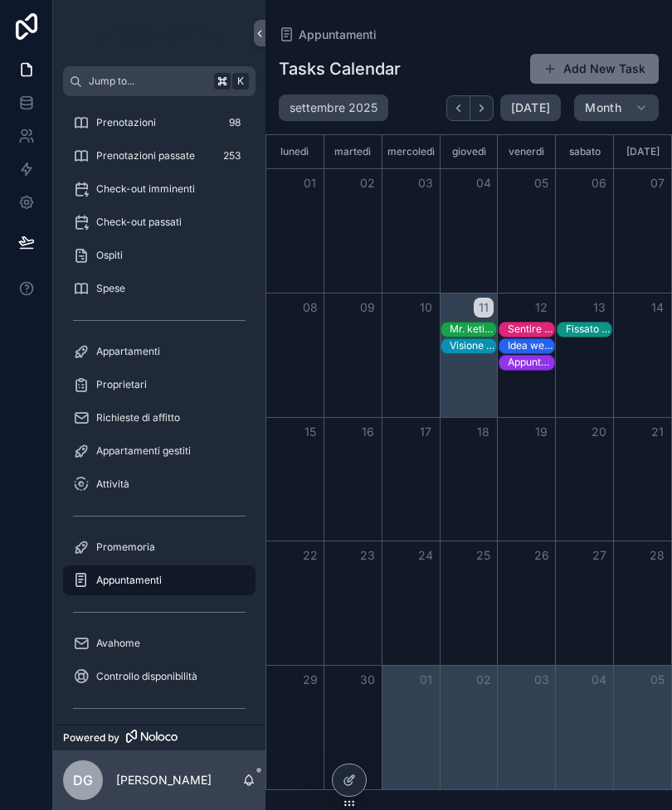 The width and height of the screenshot is (672, 810). Describe the element at coordinates (603, 108) in the screenshot. I see `span: Month` at that location.